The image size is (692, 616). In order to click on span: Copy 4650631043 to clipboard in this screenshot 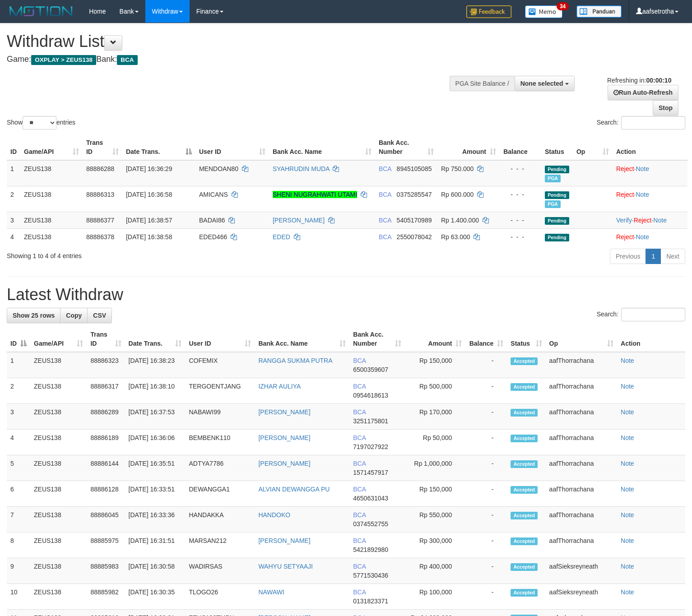, I will do `click(370, 498)`.